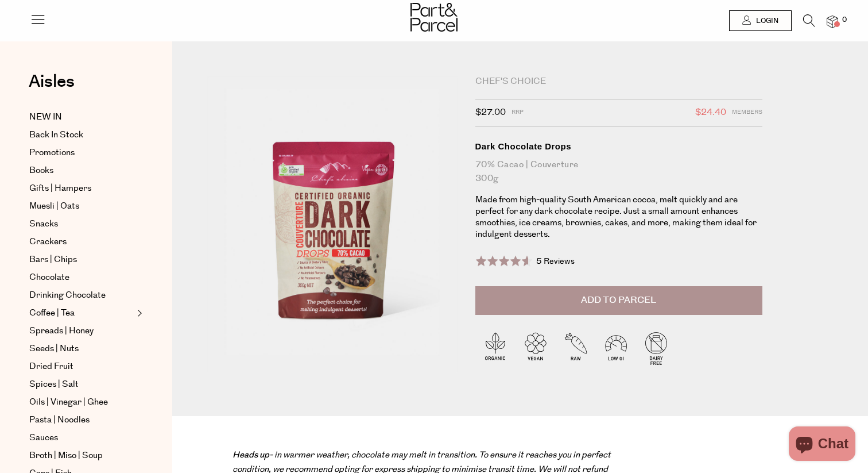 The width and height of the screenshot is (868, 473). I want to click on span: 5 Reviews, so click(555, 262).